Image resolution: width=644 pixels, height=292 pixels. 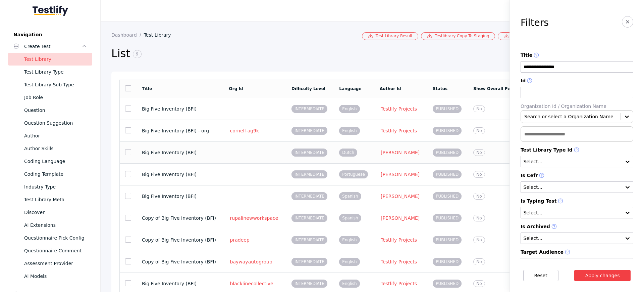 What do you see at coordinates (50, 85) in the screenshot?
I see `a: Test Library Sub Type` at bounding box center [50, 85].